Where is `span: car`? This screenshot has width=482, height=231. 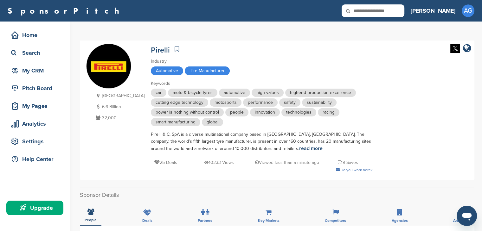
span: car is located at coordinates (159, 93).